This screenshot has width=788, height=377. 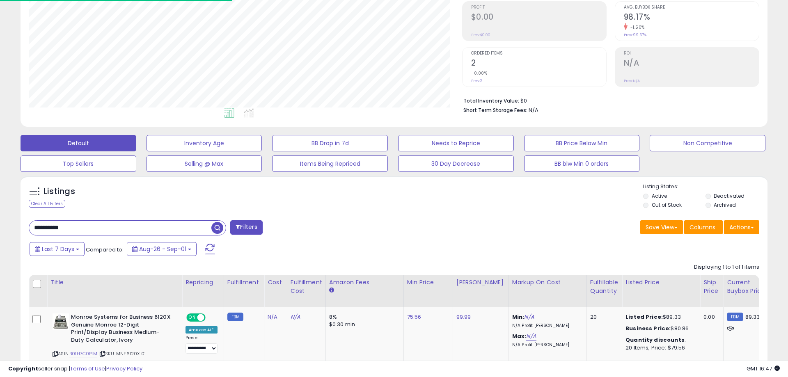 What do you see at coordinates (122, 354) in the screenshot?
I see `span: | SKU: MNE6120X 01` at bounding box center [122, 354].